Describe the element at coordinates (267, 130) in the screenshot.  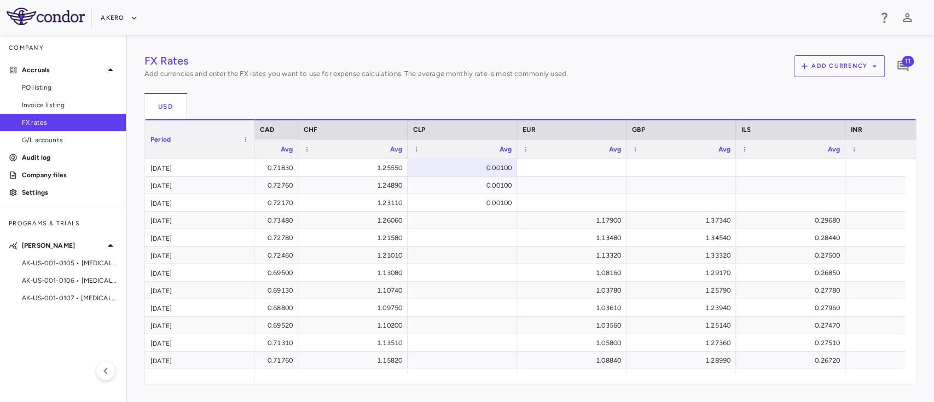
I see `span: CAD` at that location.